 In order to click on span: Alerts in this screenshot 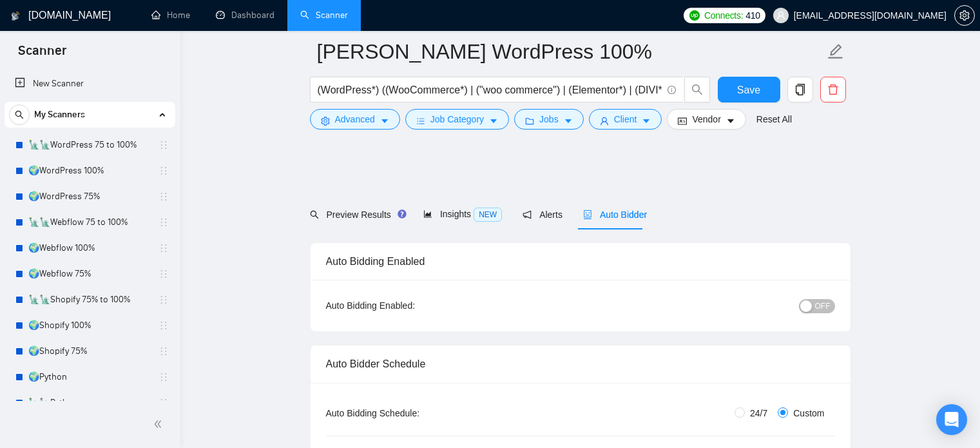, I will do `click(543, 215)`.